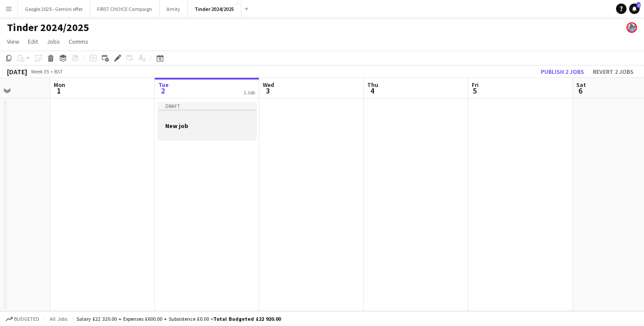 The width and height of the screenshot is (644, 326). What do you see at coordinates (22, 319) in the screenshot?
I see `button: Budgeted` at bounding box center [22, 319].